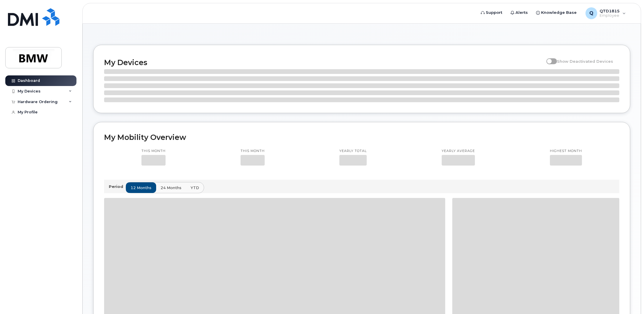 The image size is (644, 314). Describe the element at coordinates (458, 151) in the screenshot. I see `p: Yearly average` at that location.